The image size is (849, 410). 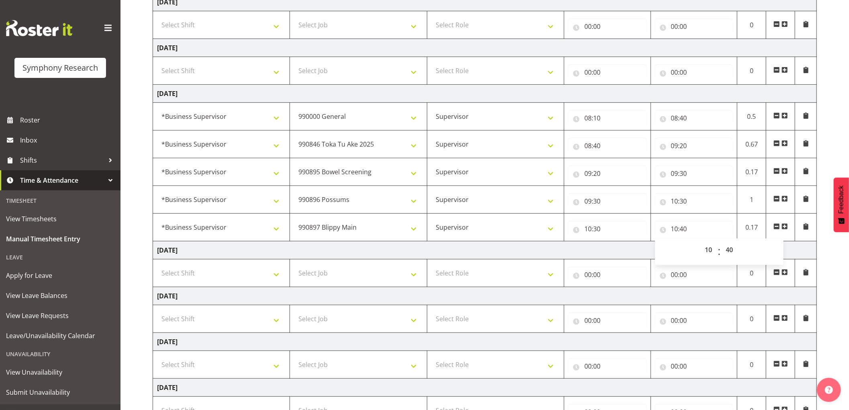 What do you see at coordinates (752, 116) in the screenshot?
I see `td: 0.5` at bounding box center [752, 116].